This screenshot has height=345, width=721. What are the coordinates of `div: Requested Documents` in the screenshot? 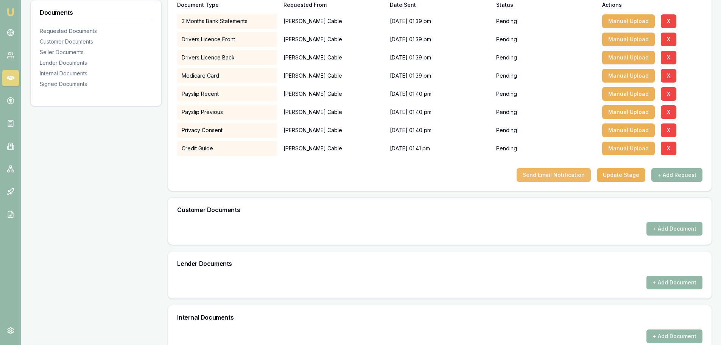 It's located at (96, 31).